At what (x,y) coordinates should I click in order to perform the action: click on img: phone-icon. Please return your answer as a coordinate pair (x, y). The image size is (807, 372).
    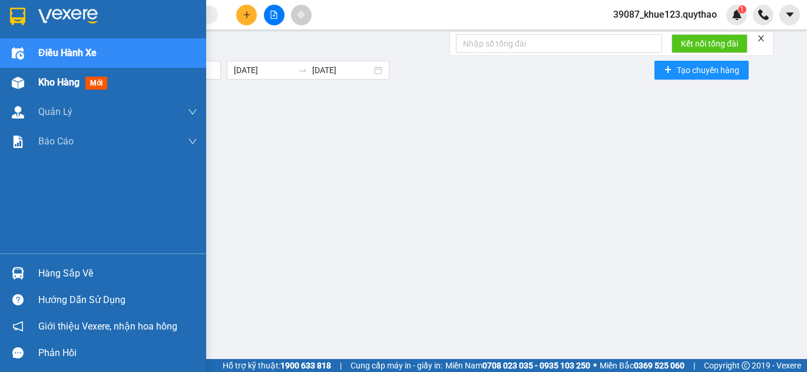
    Looking at the image, I should click on (764, 15).